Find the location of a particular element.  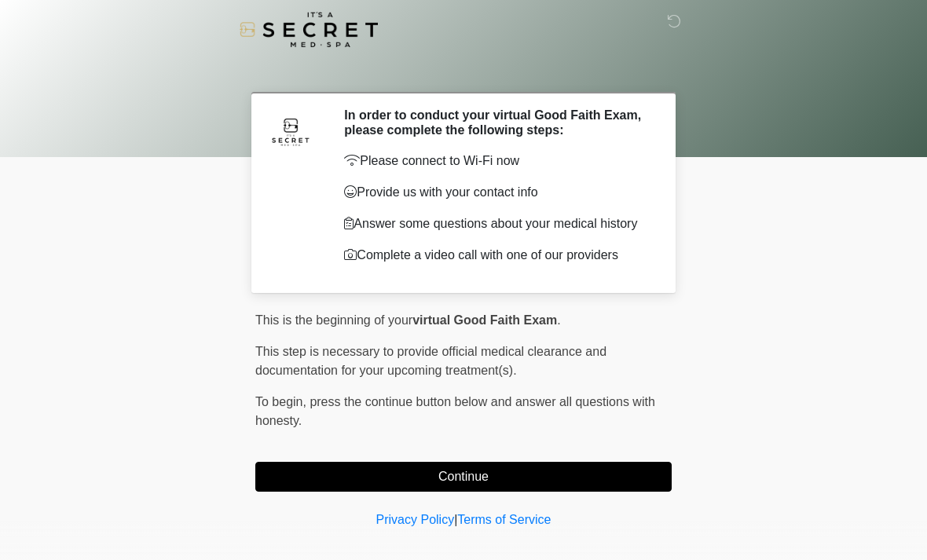

span: This is the beginning of your is located at coordinates (334, 320).